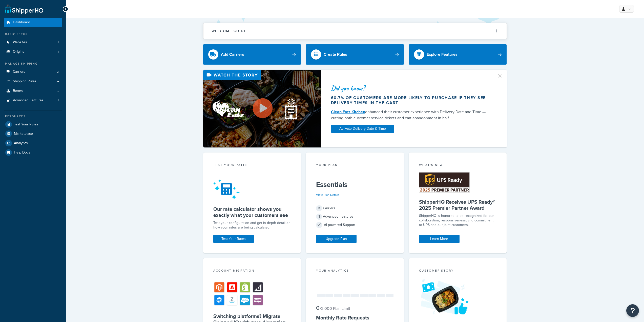 Image resolution: width=644 pixels, height=322 pixels. Describe the element at coordinates (33, 52) in the screenshot. I see `li: Origins` at that location.